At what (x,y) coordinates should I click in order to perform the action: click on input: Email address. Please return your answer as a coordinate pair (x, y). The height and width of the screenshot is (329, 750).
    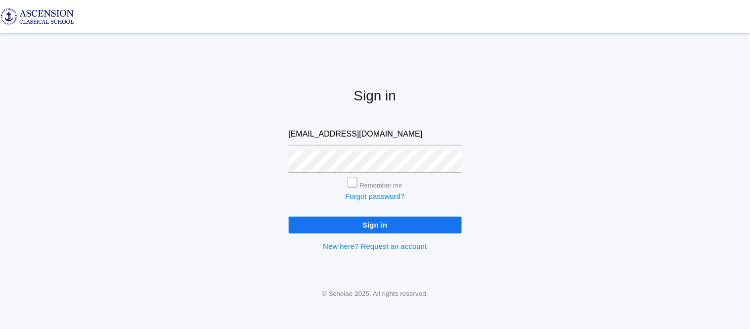
    Looking at the image, I should click on (375, 134).